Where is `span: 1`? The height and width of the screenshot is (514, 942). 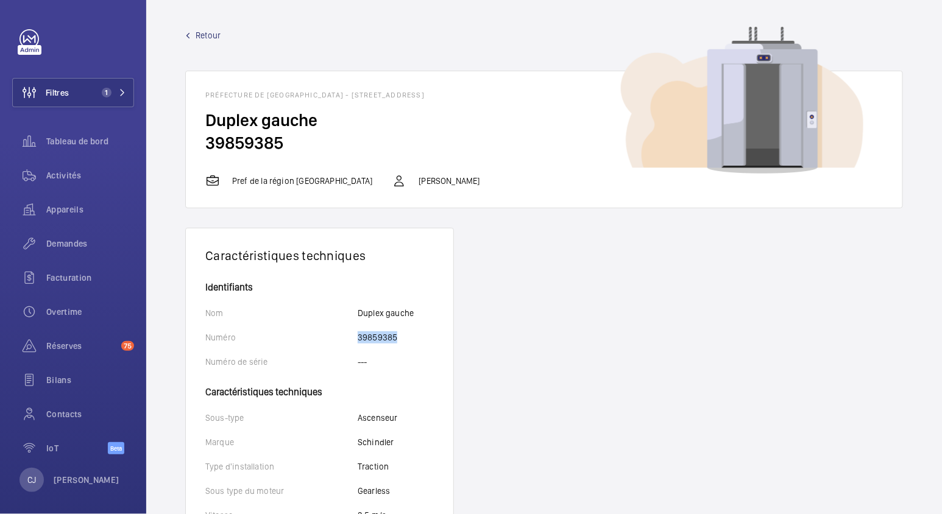 span: 1 is located at coordinates (107, 93).